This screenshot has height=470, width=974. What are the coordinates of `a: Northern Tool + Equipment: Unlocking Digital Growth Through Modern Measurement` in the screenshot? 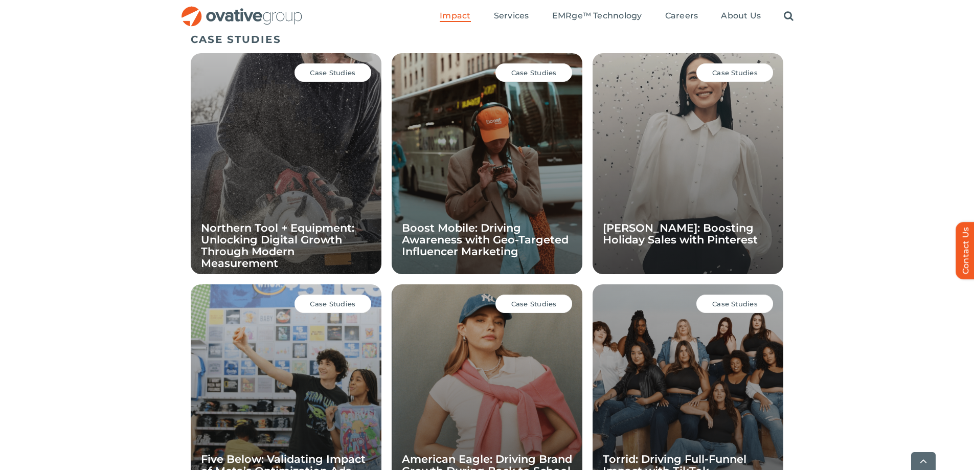 It's located at (278, 245).